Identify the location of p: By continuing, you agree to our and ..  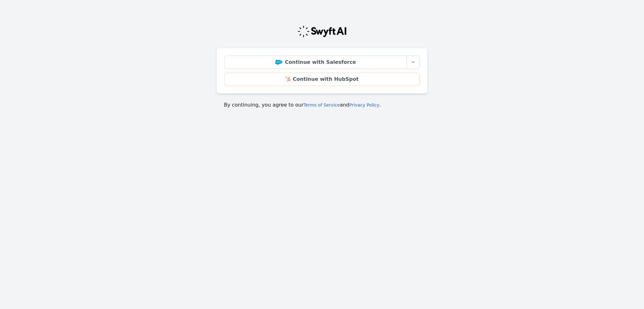
(322, 105).